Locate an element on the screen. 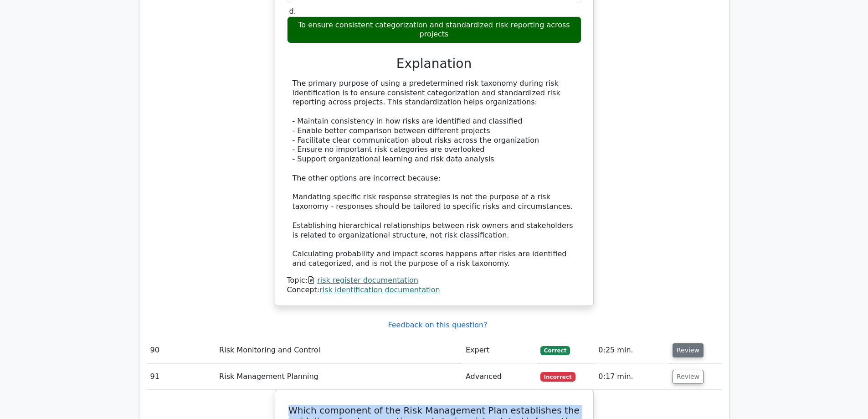 The width and height of the screenshot is (868, 419). span: Correct is located at coordinates (555, 351).